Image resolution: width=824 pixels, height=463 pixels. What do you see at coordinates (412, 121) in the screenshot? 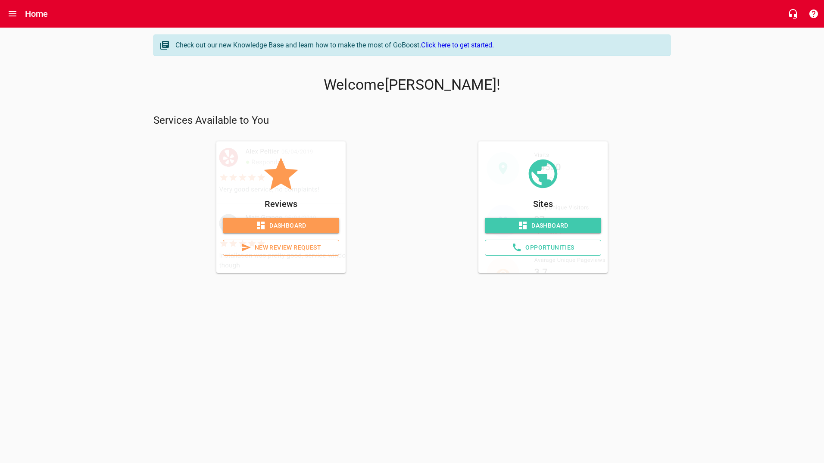
I see `p: Services Available to You` at bounding box center [412, 121].